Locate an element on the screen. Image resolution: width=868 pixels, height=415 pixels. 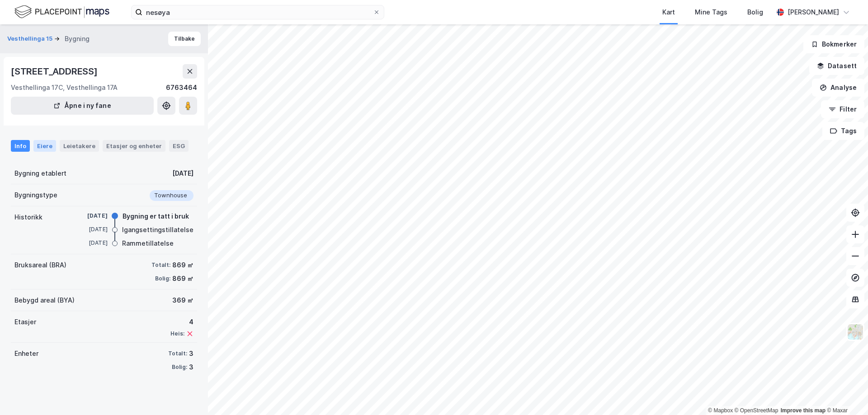
img: Z is located at coordinates (855, 332).